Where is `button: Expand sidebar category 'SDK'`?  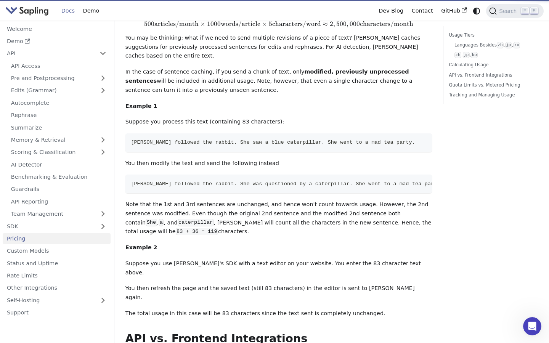 button: Expand sidebar category 'SDK' is located at coordinates (103, 226).